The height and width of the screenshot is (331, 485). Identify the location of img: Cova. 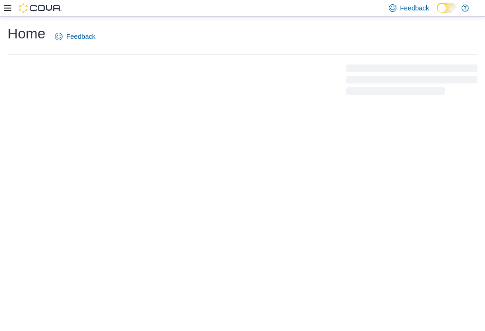
(40, 8).